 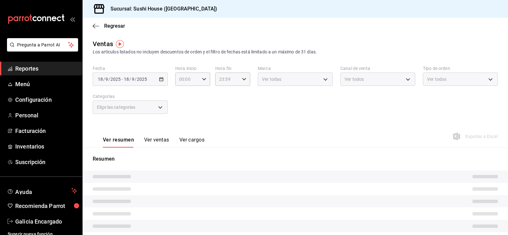 I want to click on span: Galicia Encargado, so click(x=46, y=221).